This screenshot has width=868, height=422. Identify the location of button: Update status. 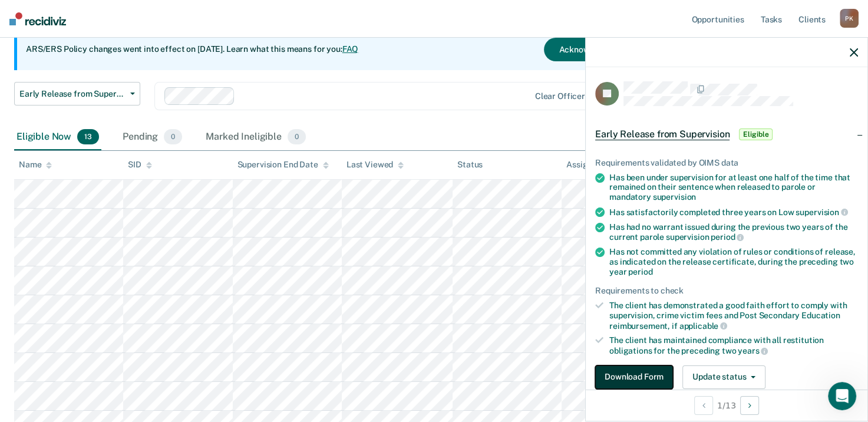
(723, 377).